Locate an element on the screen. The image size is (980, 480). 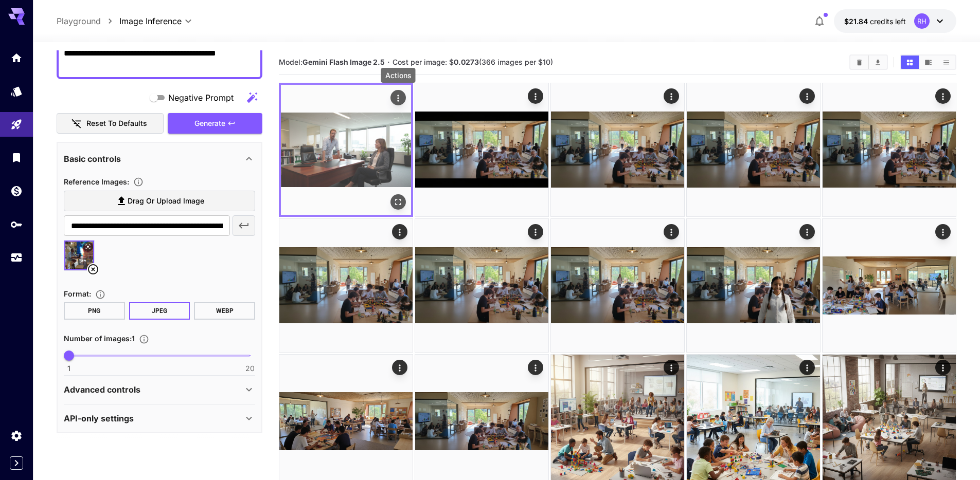
label: Drag or upload image is located at coordinates (159, 201).